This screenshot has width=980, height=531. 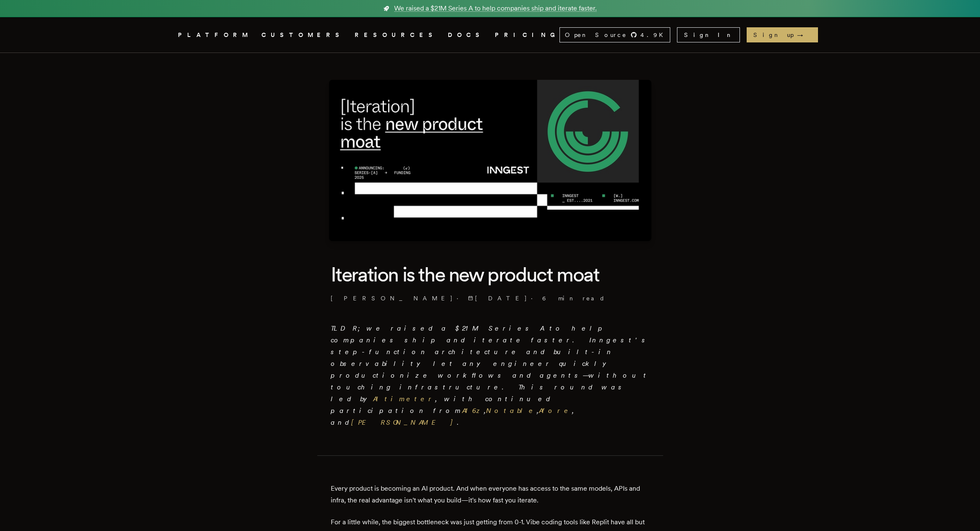 I want to click on a: PRICING, so click(x=527, y=35).